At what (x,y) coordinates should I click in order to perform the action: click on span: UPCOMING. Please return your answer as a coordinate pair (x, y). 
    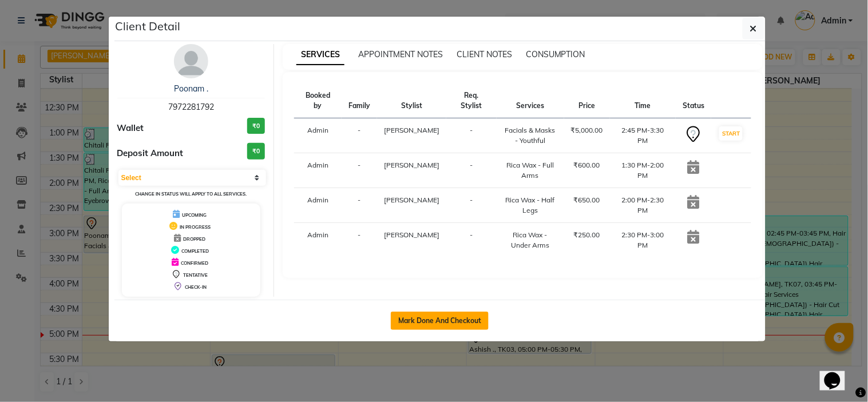
    Looking at the image, I should click on (194, 215).